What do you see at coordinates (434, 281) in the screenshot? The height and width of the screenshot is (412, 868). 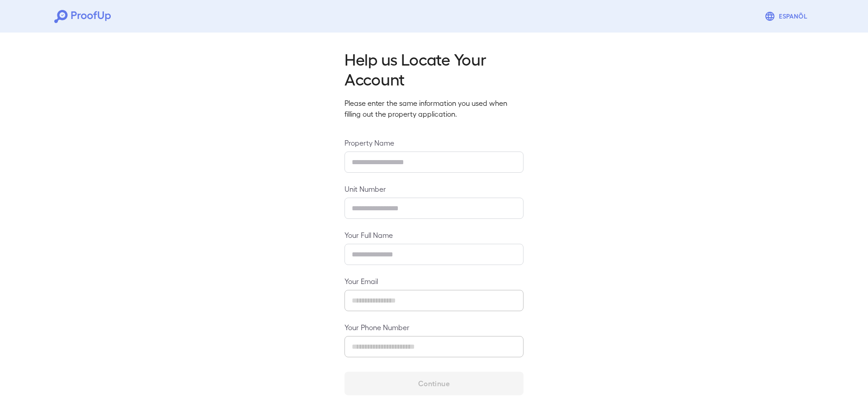 I see `label: Your Email` at bounding box center [434, 281].